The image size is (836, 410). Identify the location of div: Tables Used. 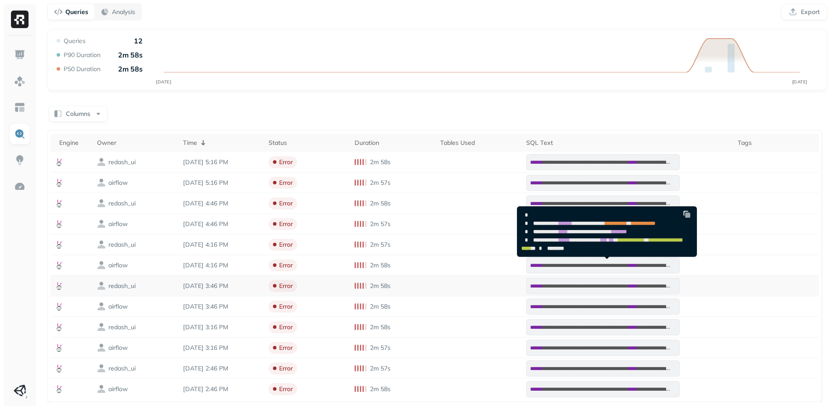
(478, 143).